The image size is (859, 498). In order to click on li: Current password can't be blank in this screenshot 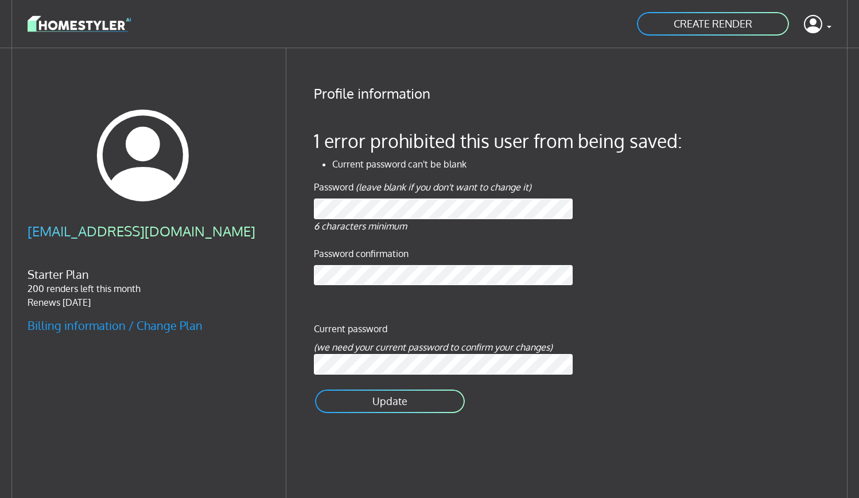, I will do `click(582, 164)`.